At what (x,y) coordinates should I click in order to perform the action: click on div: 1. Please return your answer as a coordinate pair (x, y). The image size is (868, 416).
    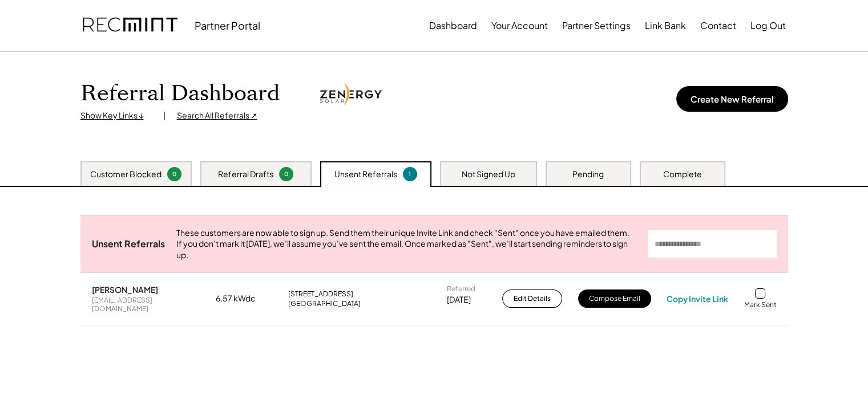
    Looking at the image, I should click on (410, 173).